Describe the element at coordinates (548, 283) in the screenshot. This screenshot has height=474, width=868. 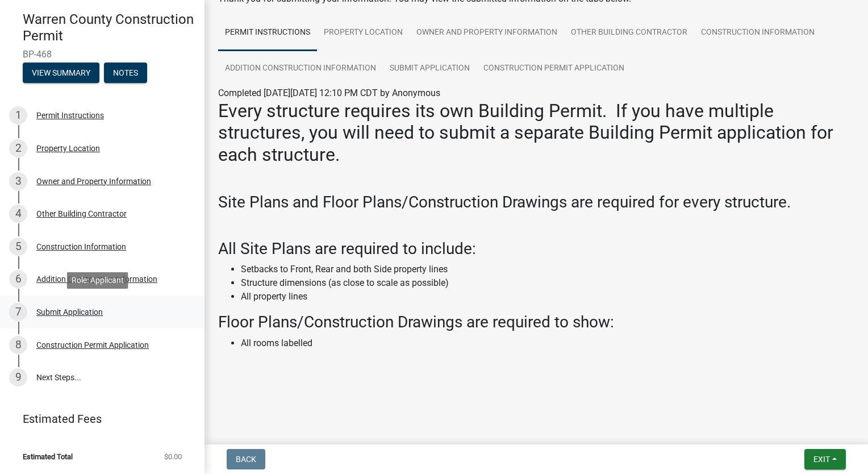
I see `li: Structure dimensions (as close to scale as possible)` at that location.